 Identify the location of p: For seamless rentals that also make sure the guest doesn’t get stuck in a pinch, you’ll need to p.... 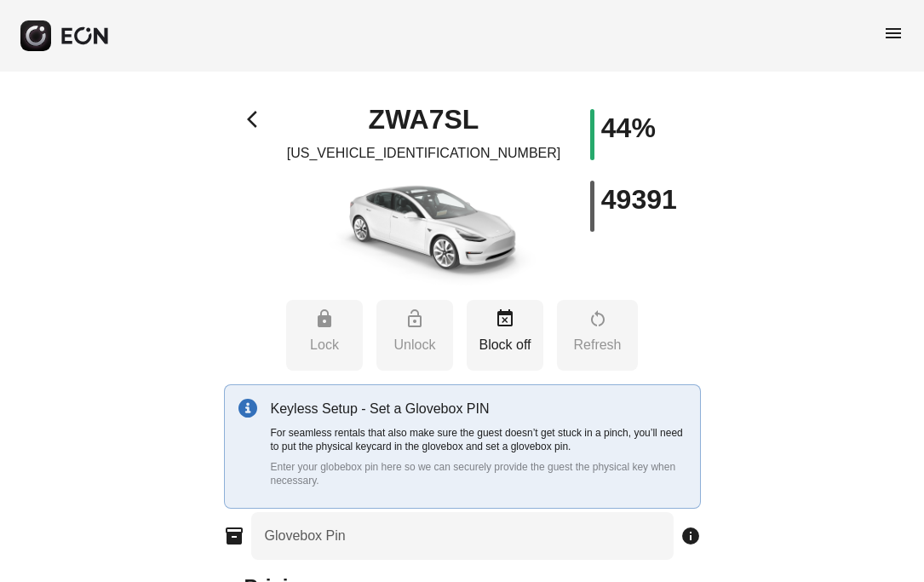
(478, 440).